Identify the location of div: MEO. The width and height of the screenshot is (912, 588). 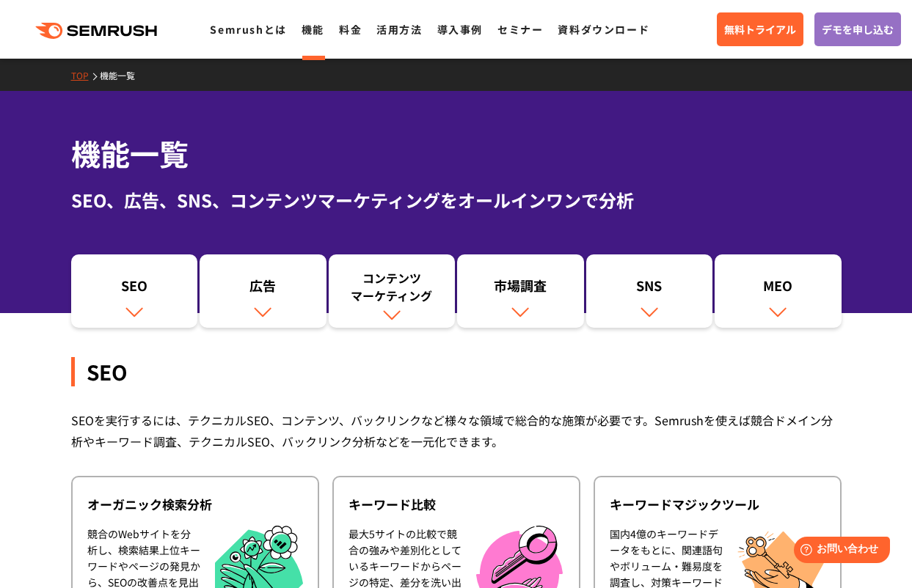
(777, 289).